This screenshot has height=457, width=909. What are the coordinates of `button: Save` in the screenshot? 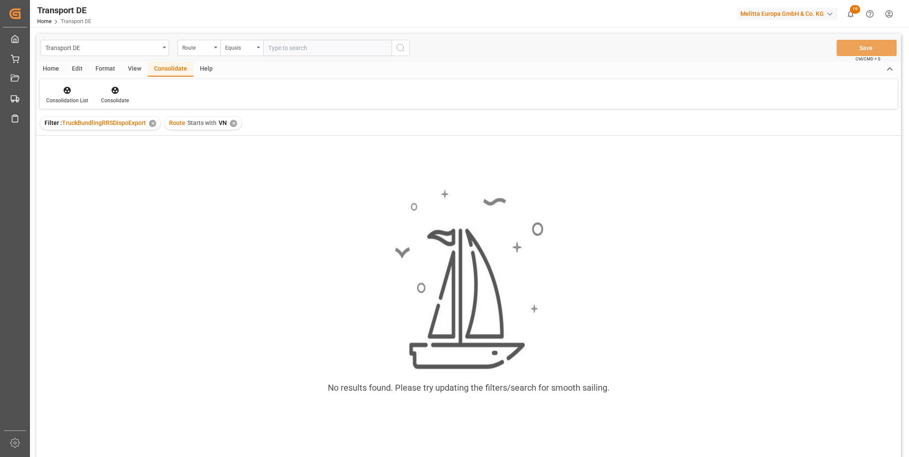 It's located at (866, 48).